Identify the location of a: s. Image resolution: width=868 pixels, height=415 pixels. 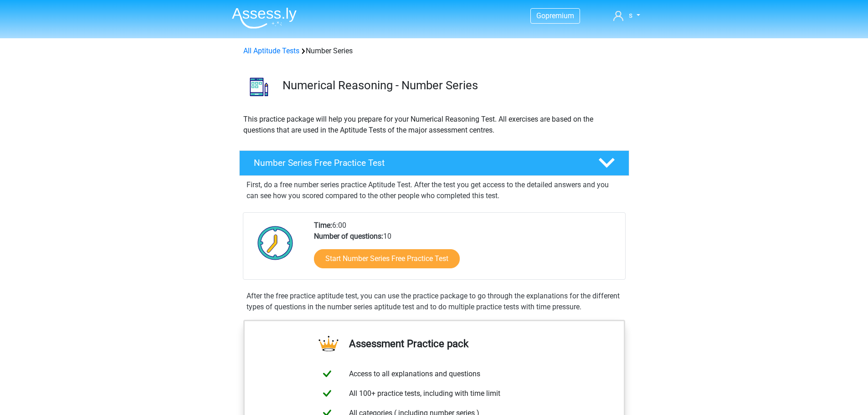
(627, 16).